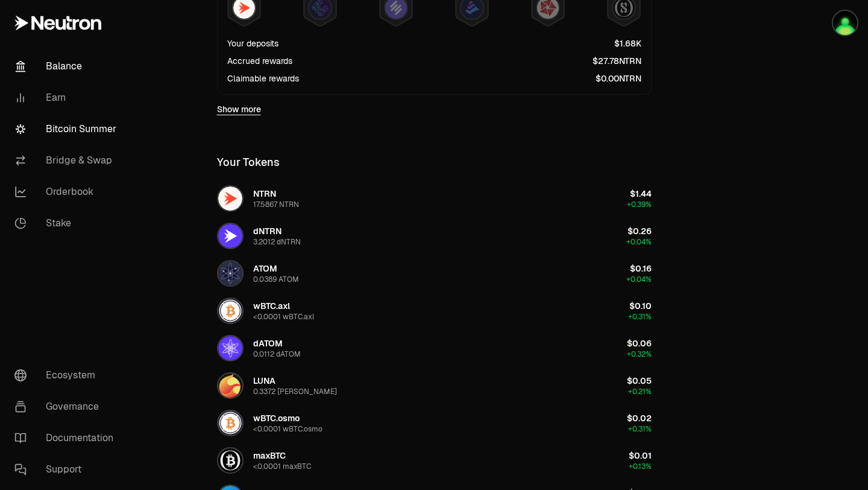 The width and height of the screenshot is (868, 490). What do you see at coordinates (68, 375) in the screenshot?
I see `a: Ecosystem` at bounding box center [68, 375].